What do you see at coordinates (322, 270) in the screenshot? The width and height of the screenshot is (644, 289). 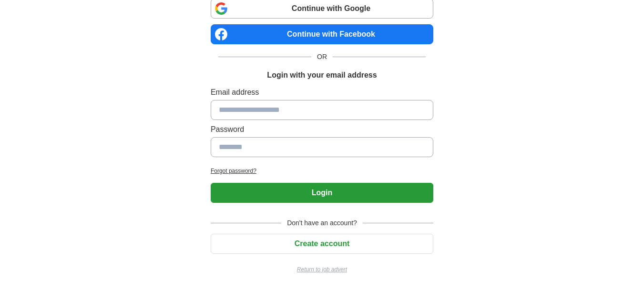 I see `a: Return to job advert` at bounding box center [322, 270].